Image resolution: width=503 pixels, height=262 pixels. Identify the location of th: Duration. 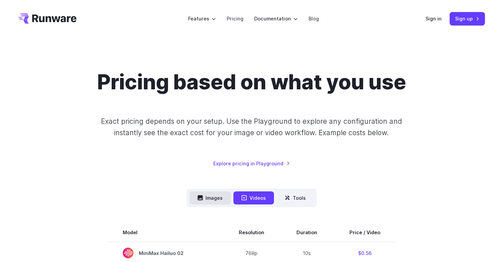
(307, 233).